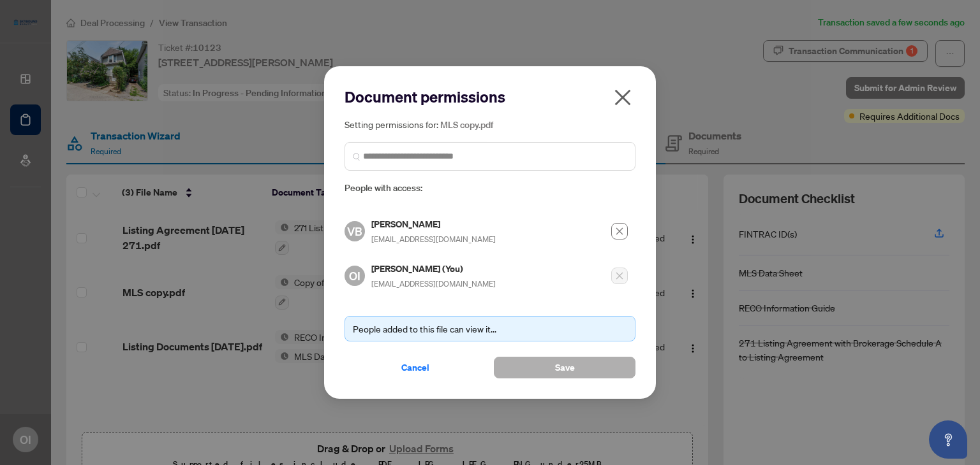  I want to click on span: VB, so click(354, 232).